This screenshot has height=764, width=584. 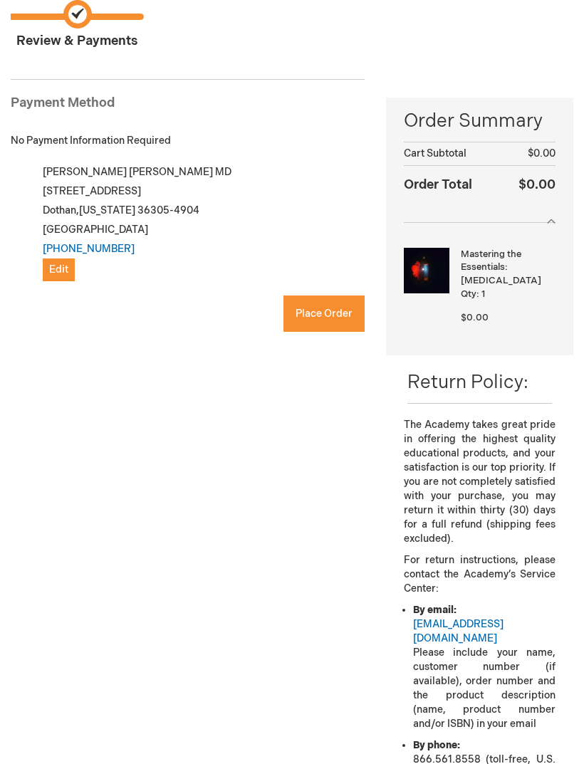 I want to click on strong: Order Total, so click(x=438, y=184).